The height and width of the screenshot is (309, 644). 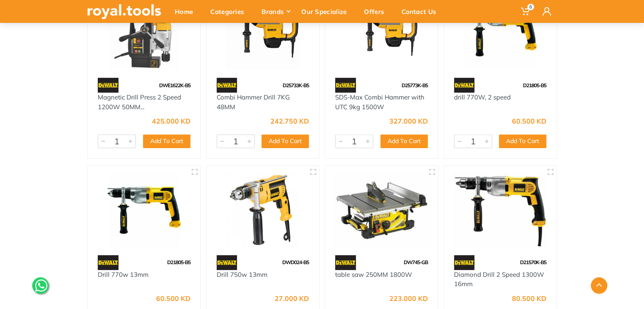 What do you see at coordinates (530, 7) in the screenshot?
I see `span: 0` at bounding box center [530, 7].